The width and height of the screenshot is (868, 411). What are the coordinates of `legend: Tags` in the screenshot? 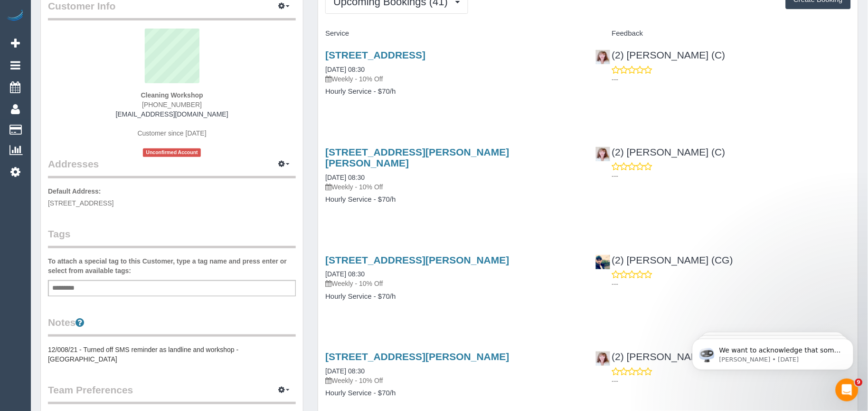 It's located at (172, 238).